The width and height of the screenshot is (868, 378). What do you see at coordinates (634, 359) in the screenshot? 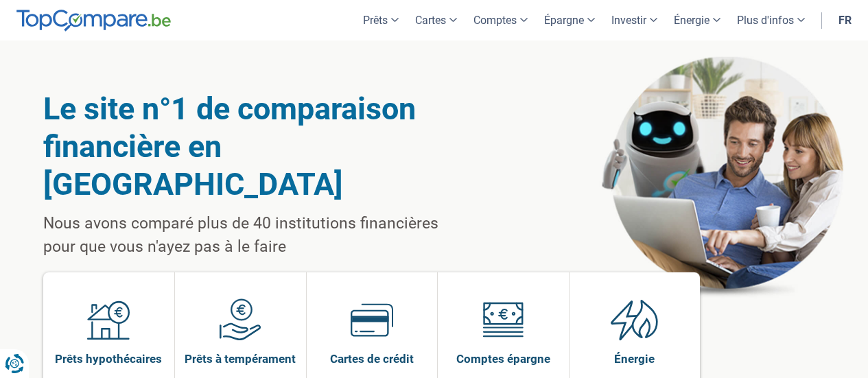
I see `span: Énergie` at bounding box center [634, 359].